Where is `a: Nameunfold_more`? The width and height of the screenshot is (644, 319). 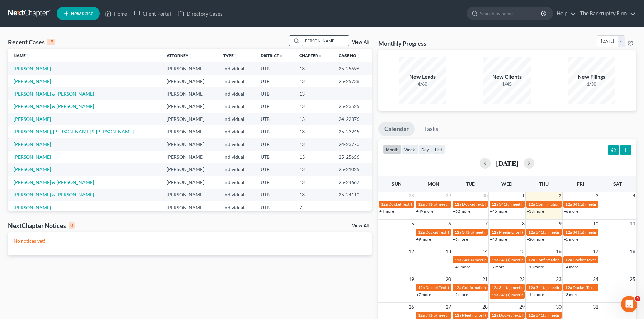 a: Nameunfold_more is located at coordinates (21, 55).